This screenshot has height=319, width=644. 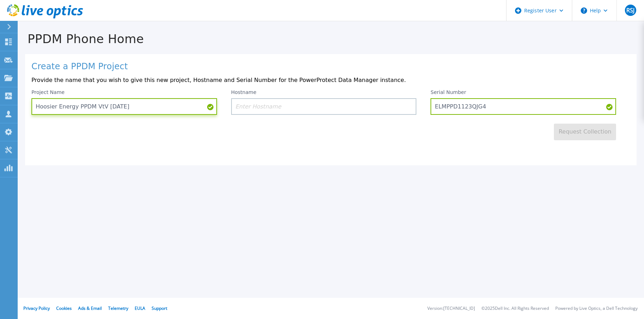 What do you see at coordinates (64, 308) in the screenshot?
I see `a: Cookies` at bounding box center [64, 308].